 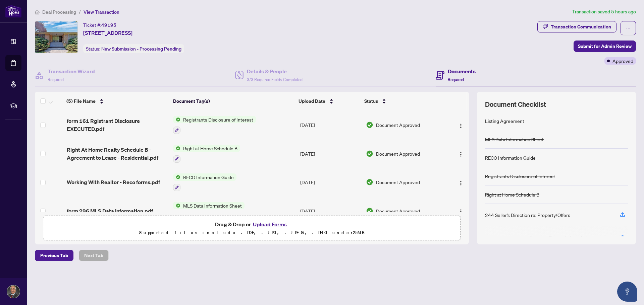 I want to click on img: logo, so click(x=13, y=11).